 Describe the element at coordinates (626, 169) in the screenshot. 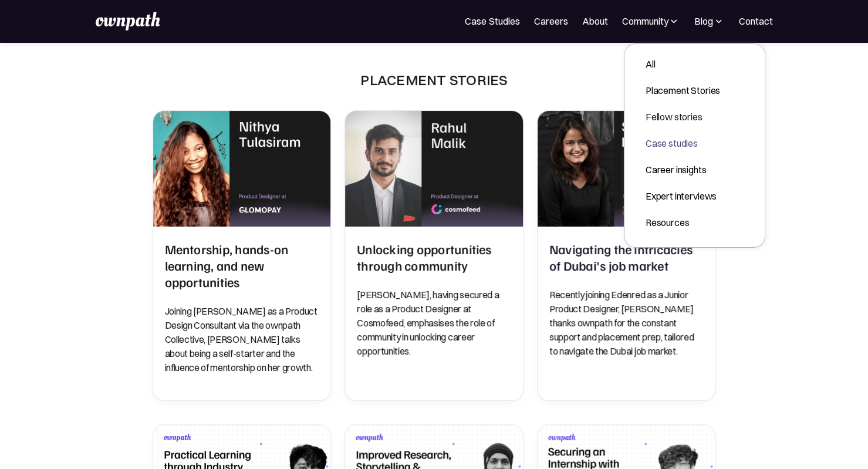

I see `img: Navigating the intricacies of Dubai's job market` at that location.